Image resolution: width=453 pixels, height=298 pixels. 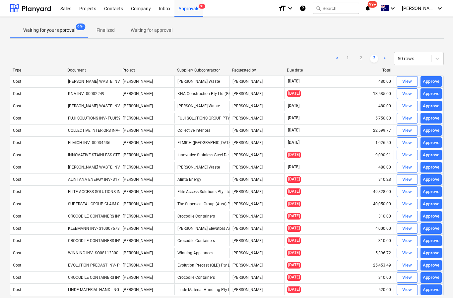 What do you see at coordinates (201, 216) in the screenshot?
I see `div: Crocodile Containers` at bounding box center [201, 216].